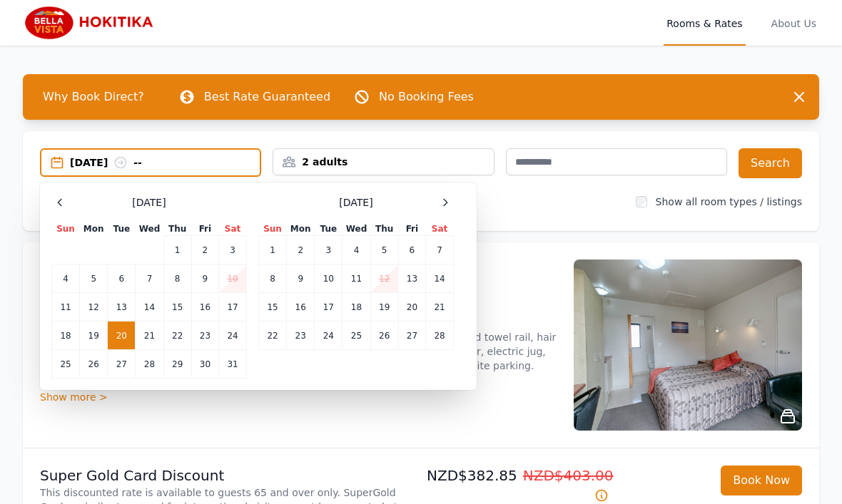 This screenshot has width=842, height=504. What do you see at coordinates (93, 97) in the screenshot?
I see `span: Why Book Direct?` at bounding box center [93, 97].